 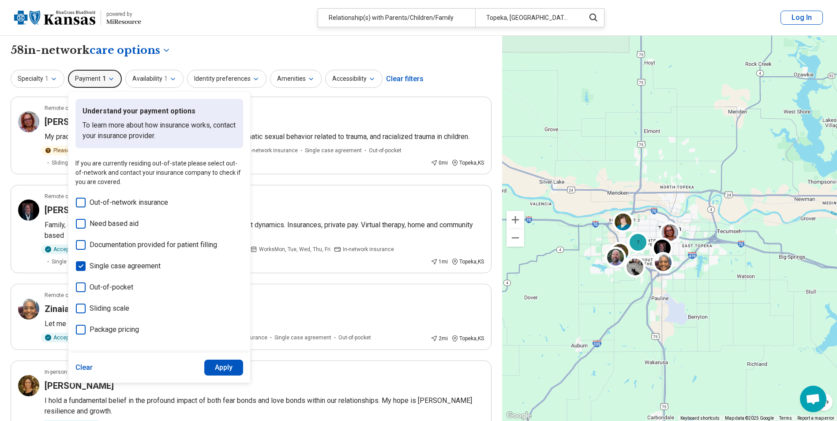 What do you see at coordinates (114, 330) in the screenshot?
I see `span: Package pricing` at bounding box center [114, 330].